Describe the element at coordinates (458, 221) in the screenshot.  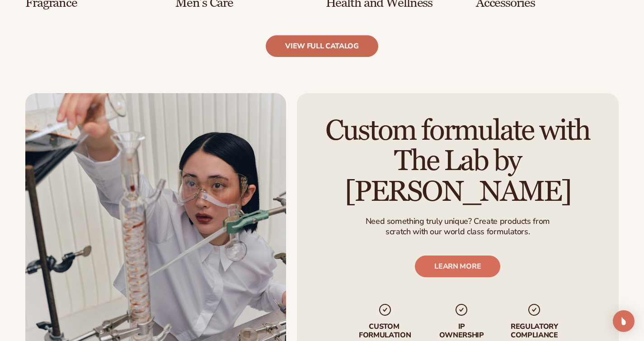
I see `p: Need something truly unique? Create products from` at that location.